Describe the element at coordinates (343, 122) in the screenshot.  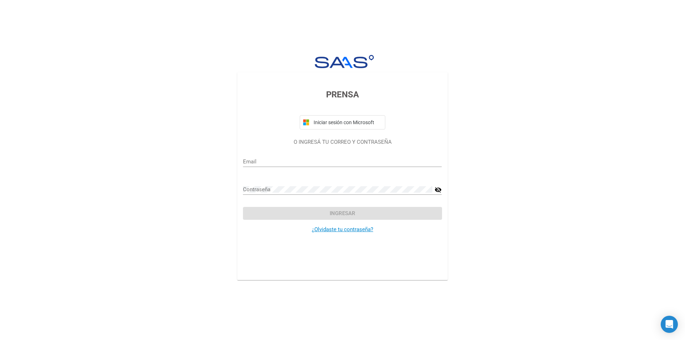
I see `button: Iniciar sesión con Microsoft` at that location.